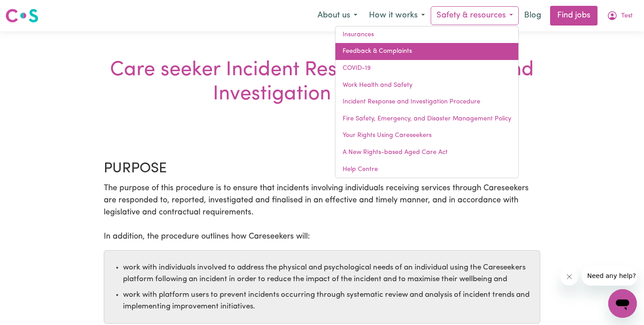  I want to click on a: Incident Response and Investigation Procedure, so click(426, 102).